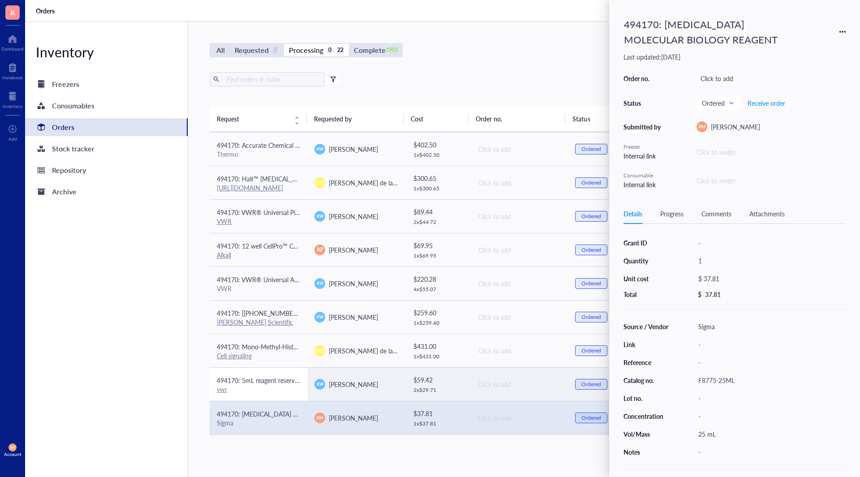  Describe the element at coordinates (517, 119) in the screenshot. I see `th: Order no.` at that location.